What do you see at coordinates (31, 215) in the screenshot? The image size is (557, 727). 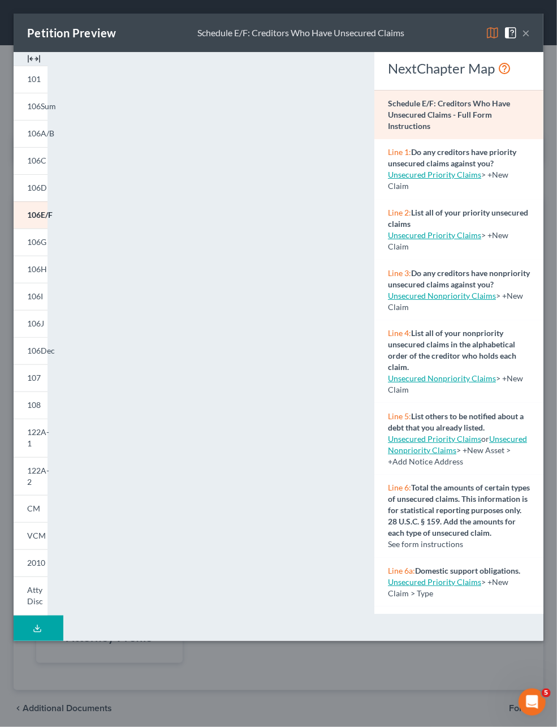 I see `a: 106E/F` at bounding box center [31, 215].